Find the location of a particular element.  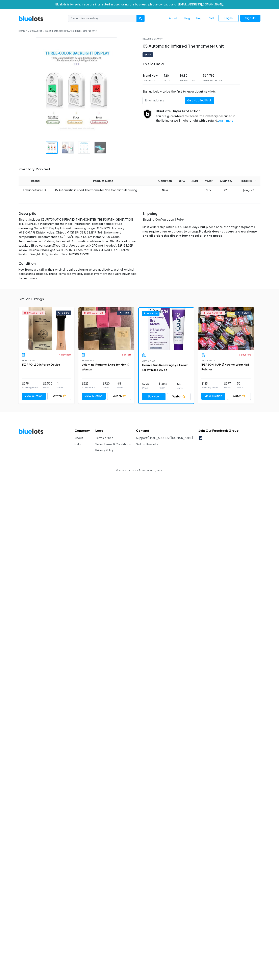

h6: Buy Now is located at coordinates (151, 313).